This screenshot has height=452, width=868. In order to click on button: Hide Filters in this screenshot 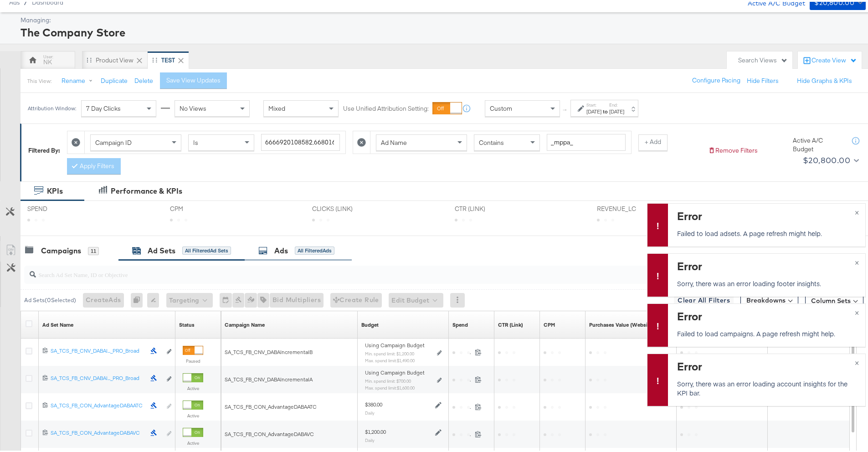, I will do `click(762, 79)`.